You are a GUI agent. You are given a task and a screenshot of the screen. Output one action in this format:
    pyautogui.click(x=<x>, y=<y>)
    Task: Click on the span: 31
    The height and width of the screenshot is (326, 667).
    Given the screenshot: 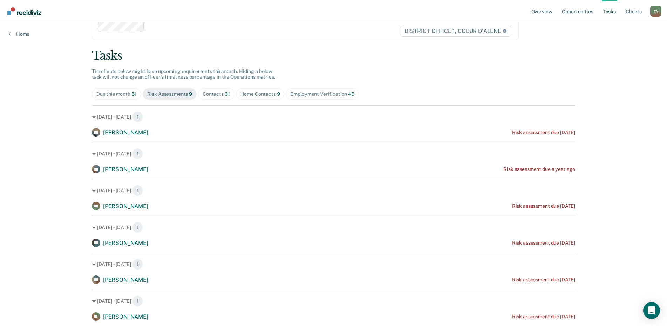 What is the action you would take?
    pyautogui.click(x=227, y=94)
    